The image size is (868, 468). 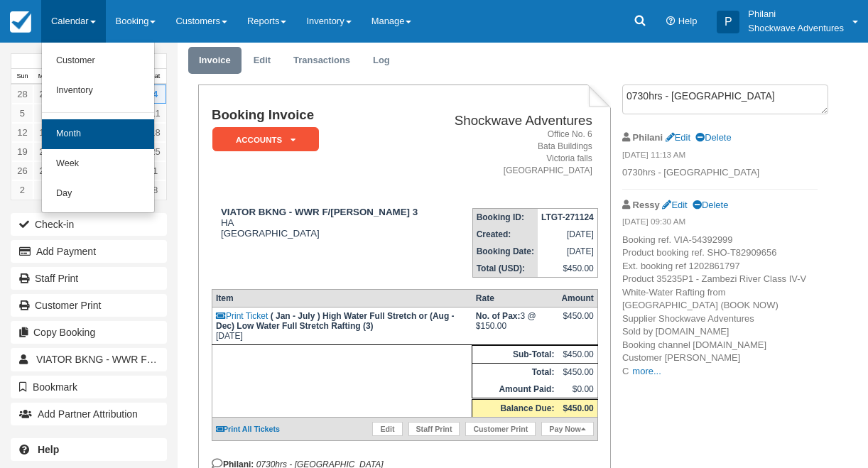 What do you see at coordinates (577, 409) in the screenshot?
I see `strong: $450.00` at bounding box center [577, 409].